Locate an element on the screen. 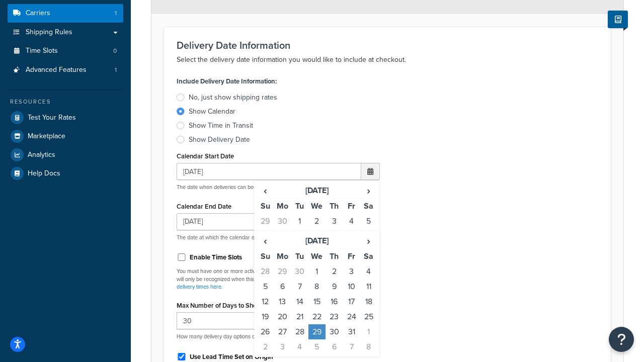 The height and width of the screenshot is (362, 644). label: Use Lead Time Set on Origin is located at coordinates (231, 357).